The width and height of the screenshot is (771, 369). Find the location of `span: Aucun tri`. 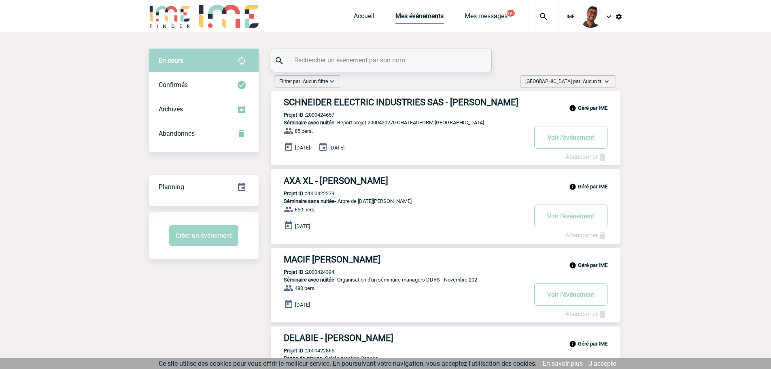

span: Aucun tri is located at coordinates (593, 81).